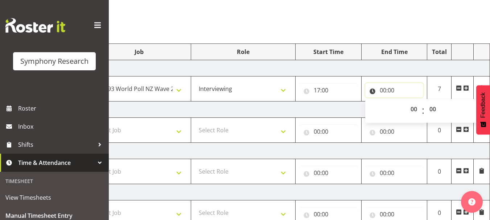  Describe the element at coordinates (62, 127) in the screenshot. I see `span: Inbox` at that location.